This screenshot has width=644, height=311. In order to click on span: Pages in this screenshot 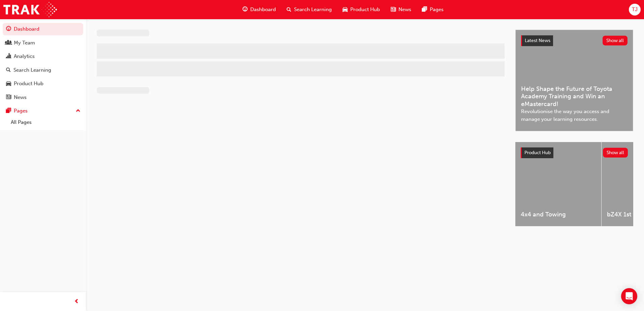, I will do `click(437, 10)`.